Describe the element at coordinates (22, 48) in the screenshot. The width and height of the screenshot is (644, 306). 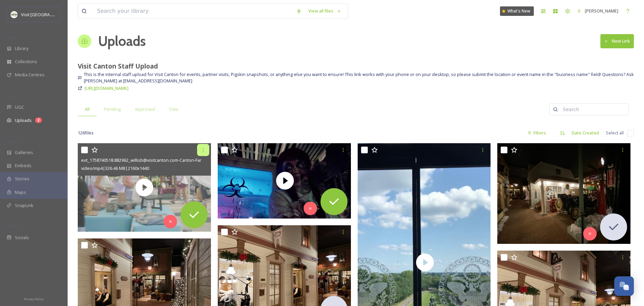
I see `span: Library` at that location.